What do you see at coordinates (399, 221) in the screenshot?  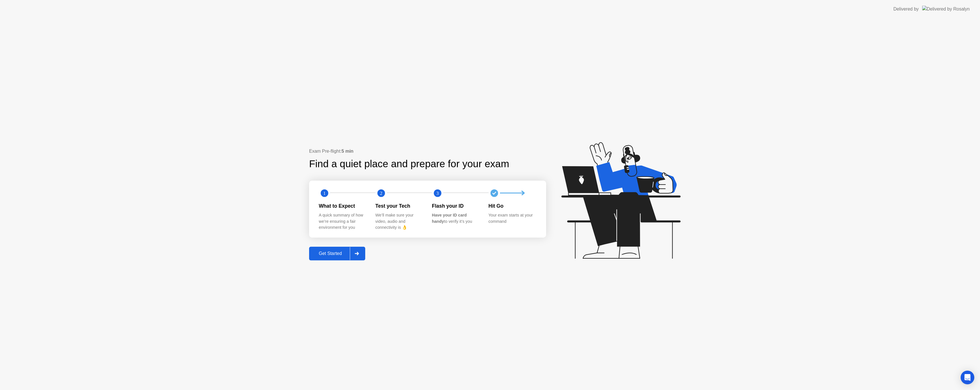 I see `div: We’ll make sure your video, audio and connectivity is 👌` at bounding box center [399, 221].